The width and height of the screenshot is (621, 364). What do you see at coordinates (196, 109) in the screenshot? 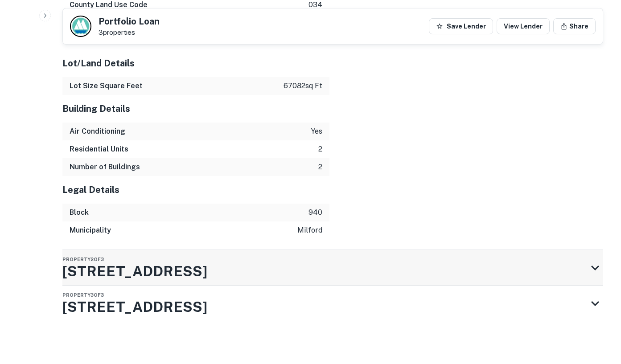
I see `h5: Building Details` at bounding box center [196, 109].